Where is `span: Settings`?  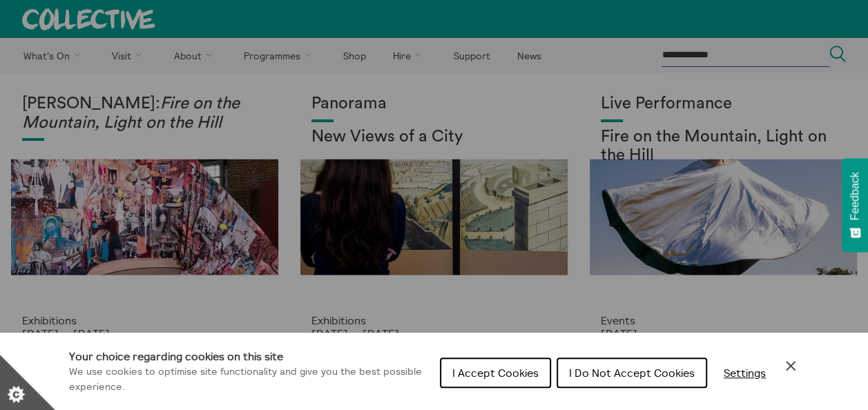
span: Settings is located at coordinates (745, 373).